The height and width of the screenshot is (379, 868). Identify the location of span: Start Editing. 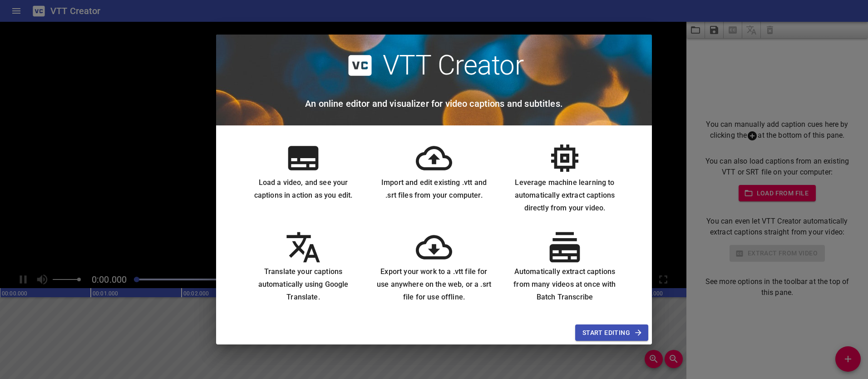
(612, 333).